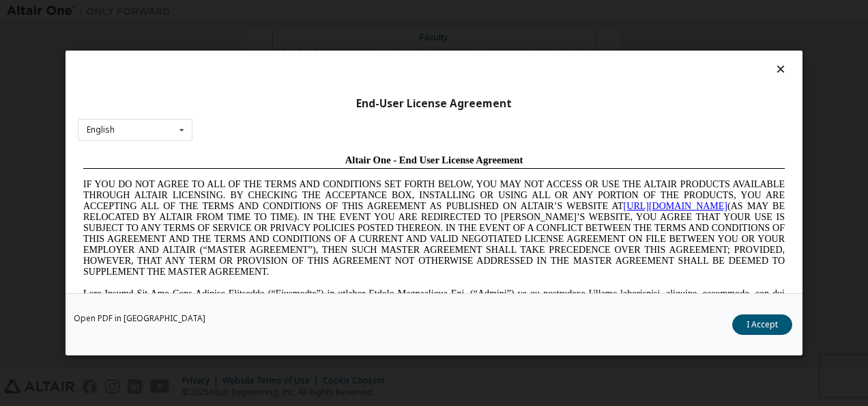  Describe the element at coordinates (100, 130) in the screenshot. I see `div: English` at that location.